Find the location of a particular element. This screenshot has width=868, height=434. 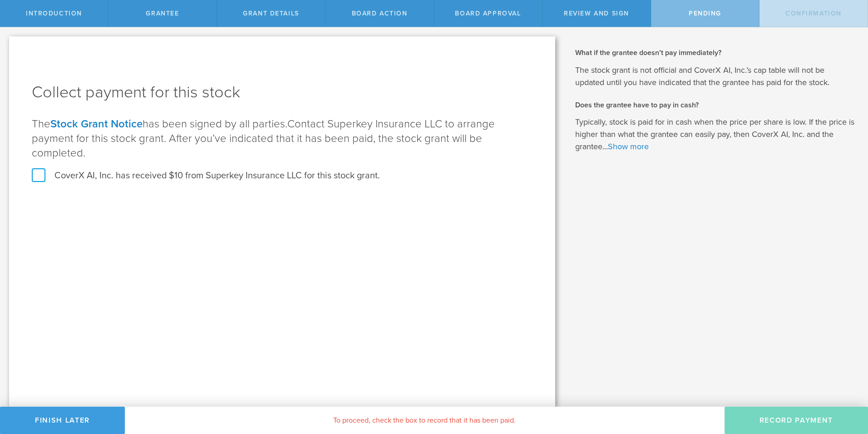

p: The has been signed by all parties. is located at coordinates (282, 138).